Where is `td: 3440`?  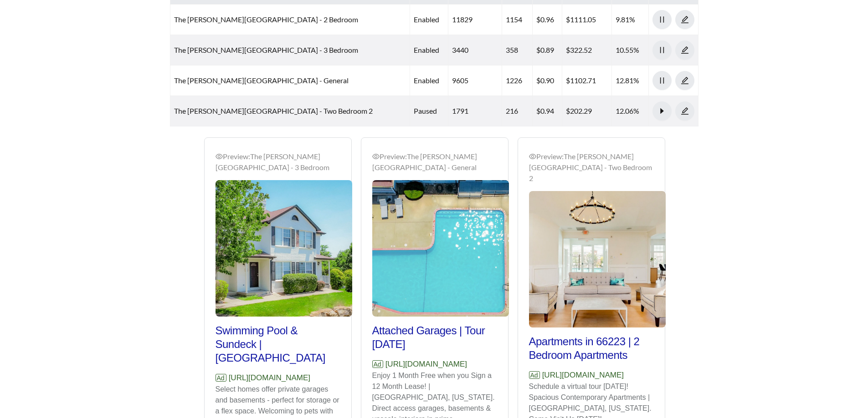
td: 3440 is located at coordinates (474, 50).